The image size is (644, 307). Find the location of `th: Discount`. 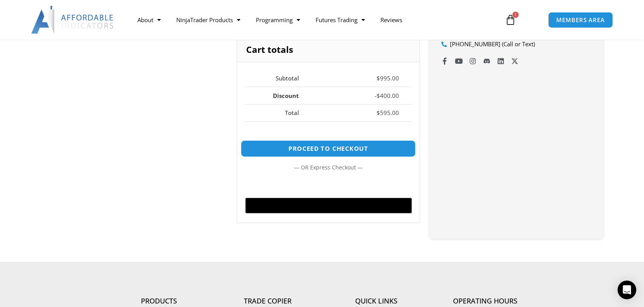

th: Discount is located at coordinates (278, 95).